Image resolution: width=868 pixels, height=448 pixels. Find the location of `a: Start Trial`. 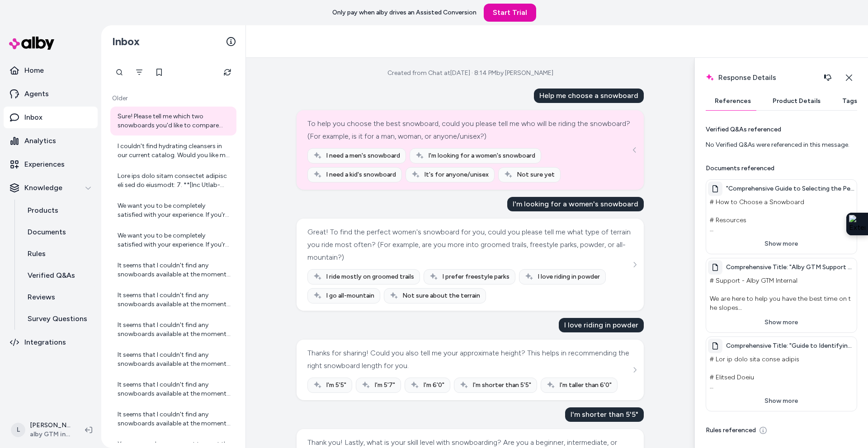

a: Start Trial is located at coordinates (510, 13).